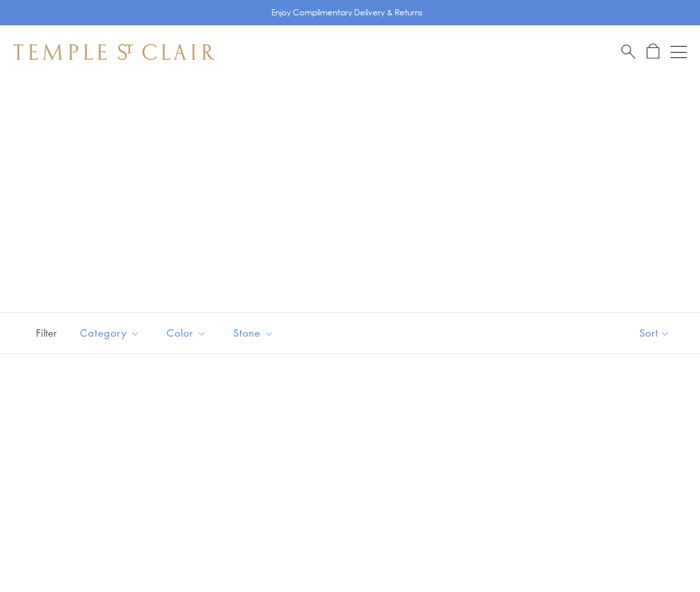 This screenshot has width=700, height=592. What do you see at coordinates (111, 332) in the screenshot?
I see `span: Category` at bounding box center [111, 332].